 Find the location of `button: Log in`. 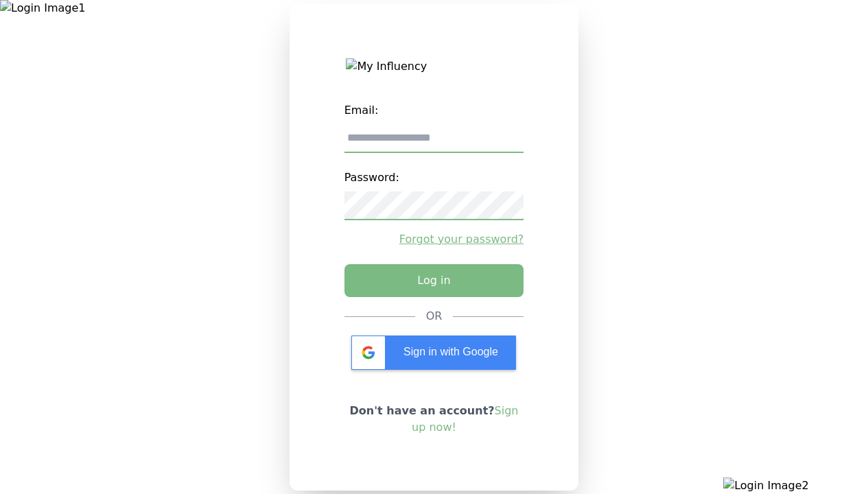

button: Log in is located at coordinates (434, 281).